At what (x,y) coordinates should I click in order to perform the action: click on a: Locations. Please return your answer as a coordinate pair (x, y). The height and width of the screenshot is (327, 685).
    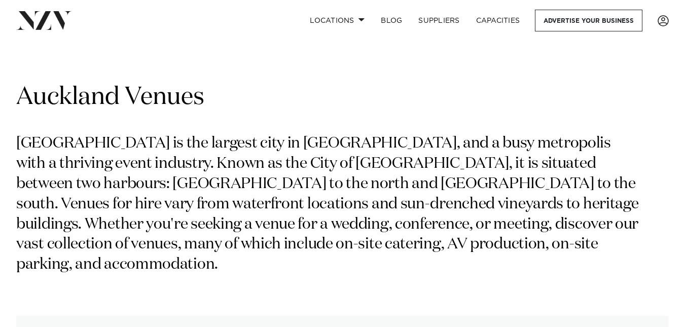
    Looking at the image, I should click on (337, 20).